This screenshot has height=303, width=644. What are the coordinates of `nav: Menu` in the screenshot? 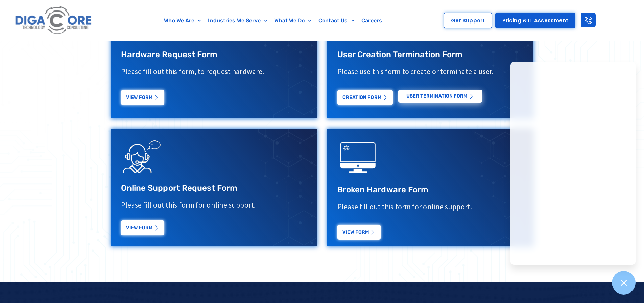 It's located at (274, 21).